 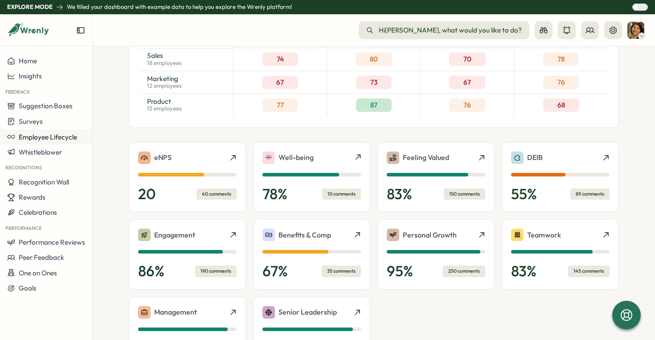 What do you see at coordinates (561, 59) in the screenshot?
I see `div: 78` at bounding box center [561, 59].